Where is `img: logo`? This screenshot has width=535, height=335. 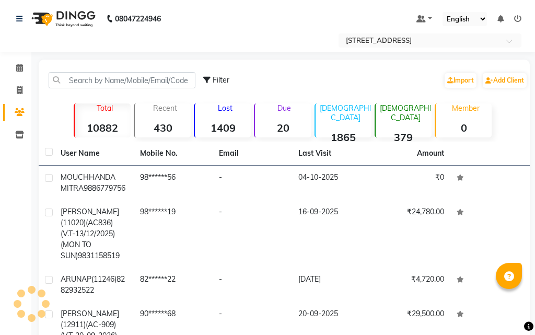 img: logo is located at coordinates (62, 19).